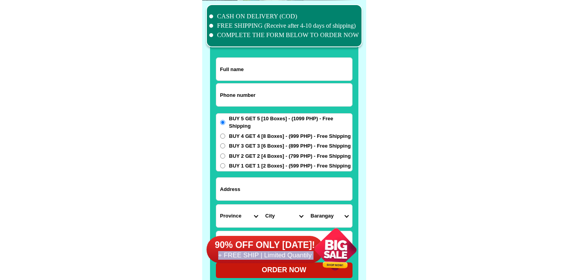 This screenshot has width=568, height=280. I want to click on select: Select province, so click(239, 216).